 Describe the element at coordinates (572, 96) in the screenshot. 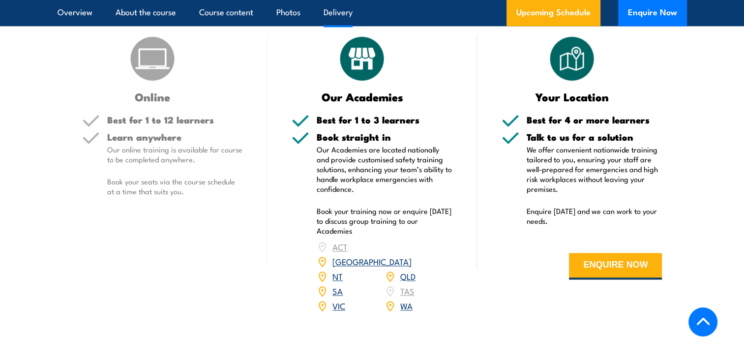

I see `h3: Your Location` at that location.